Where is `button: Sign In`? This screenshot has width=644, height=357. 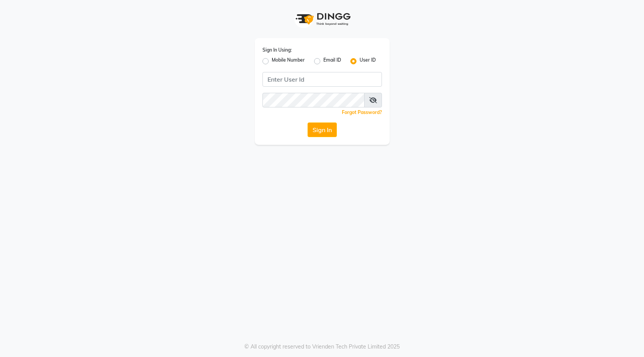
button: Sign In is located at coordinates (322, 130).